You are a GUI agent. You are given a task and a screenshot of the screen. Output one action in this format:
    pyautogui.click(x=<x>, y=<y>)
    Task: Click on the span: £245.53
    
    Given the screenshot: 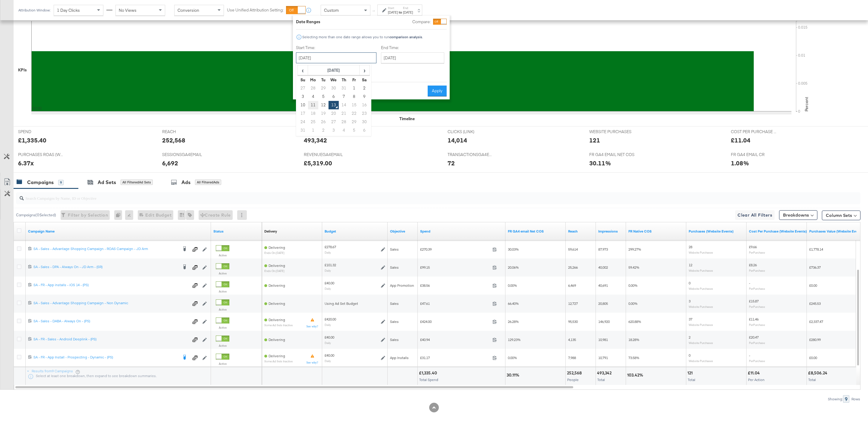 What is the action you would take?
    pyautogui.click(x=815, y=304)
    